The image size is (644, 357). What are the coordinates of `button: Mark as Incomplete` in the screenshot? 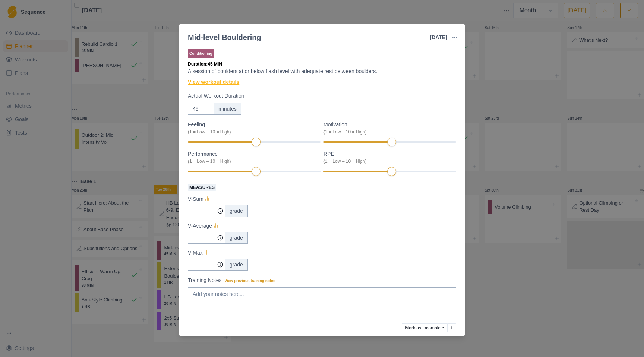 It's located at (425, 328).